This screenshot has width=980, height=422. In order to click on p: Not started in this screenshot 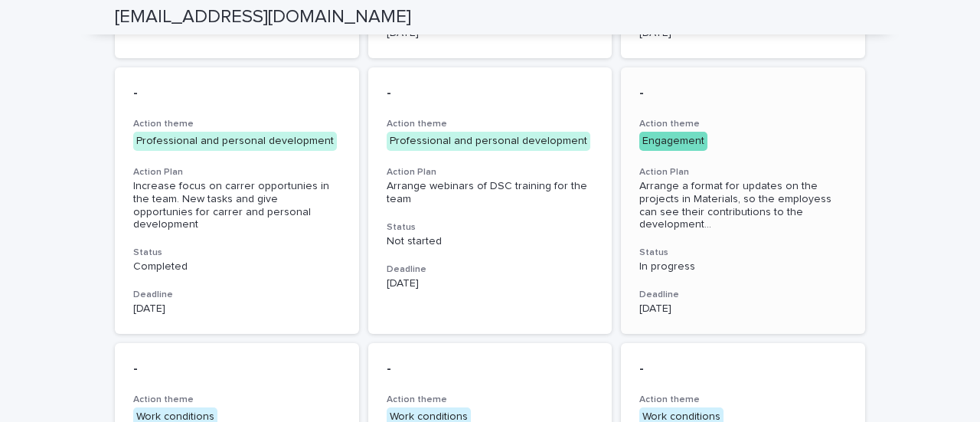, I will do `click(490, 241)`.